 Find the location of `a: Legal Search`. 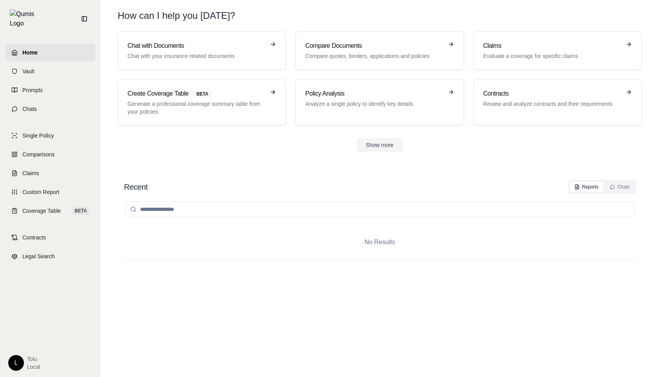

a: Legal Search is located at coordinates (50, 257).